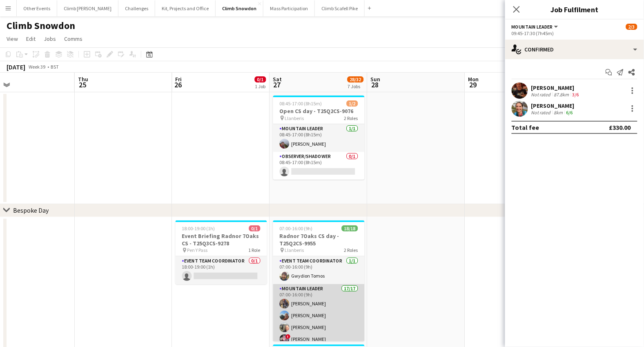 This screenshot has width=644, height=347. Describe the element at coordinates (474, 80) in the screenshot. I see `span: Mon` at that location.